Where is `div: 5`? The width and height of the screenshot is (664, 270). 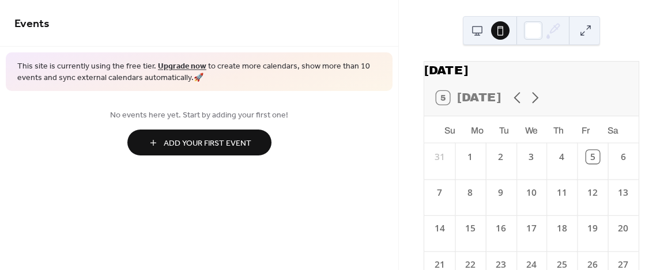 div: 5 is located at coordinates (592, 157).